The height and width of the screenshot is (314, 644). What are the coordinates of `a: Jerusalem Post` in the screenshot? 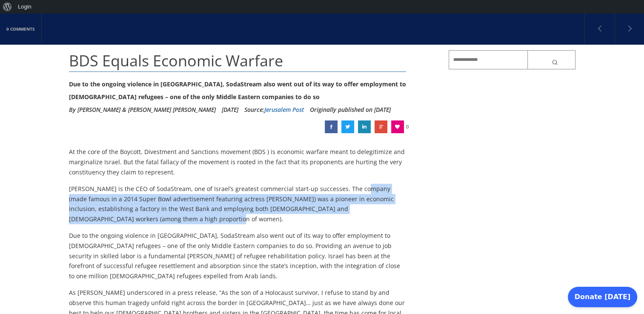 It's located at (284, 110).